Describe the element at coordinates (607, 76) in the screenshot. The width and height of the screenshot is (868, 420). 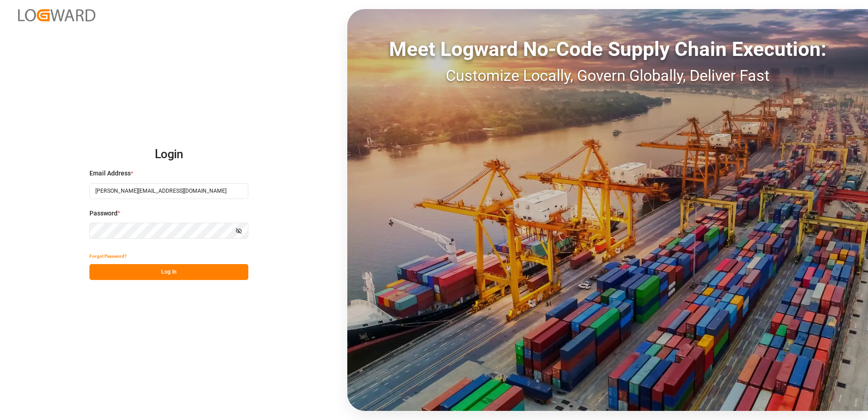
I see `div: Customize Locally, Govern Globally, Deliver Fast` at that location.